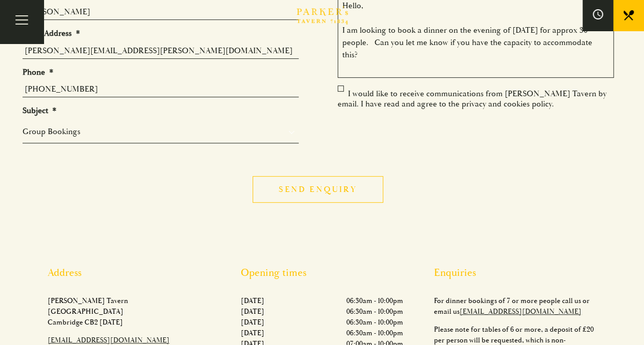 Image resolution: width=644 pixels, height=345 pixels. What do you see at coordinates (515, 306) in the screenshot?
I see `p: For dinner bookings of 7 or more people call us or email us` at bounding box center [515, 306].